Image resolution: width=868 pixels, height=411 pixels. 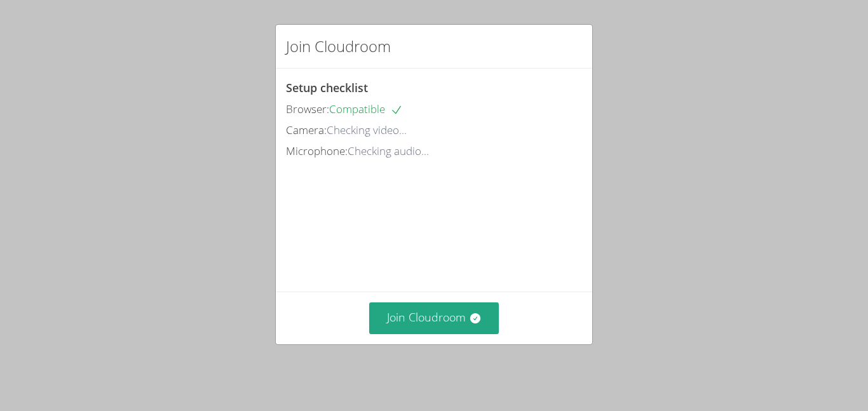 What do you see at coordinates (338, 46) in the screenshot?
I see `h2: Join Cloudroom` at bounding box center [338, 46].